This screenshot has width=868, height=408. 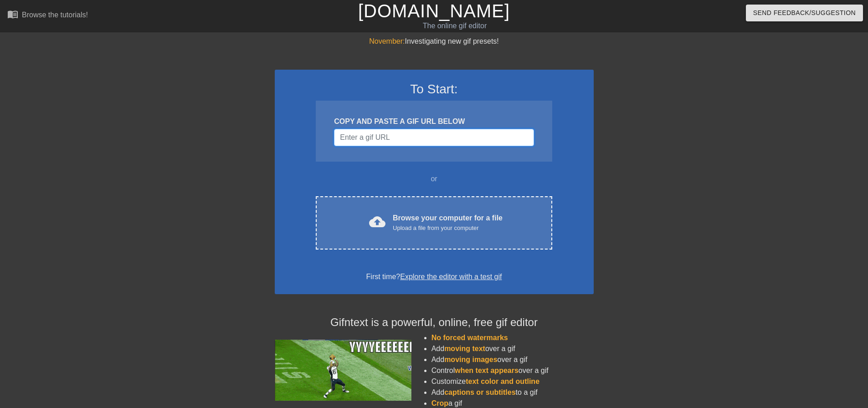 What do you see at coordinates (451, 276) in the screenshot?
I see `a: Explore the editor with a test gif` at bounding box center [451, 276].